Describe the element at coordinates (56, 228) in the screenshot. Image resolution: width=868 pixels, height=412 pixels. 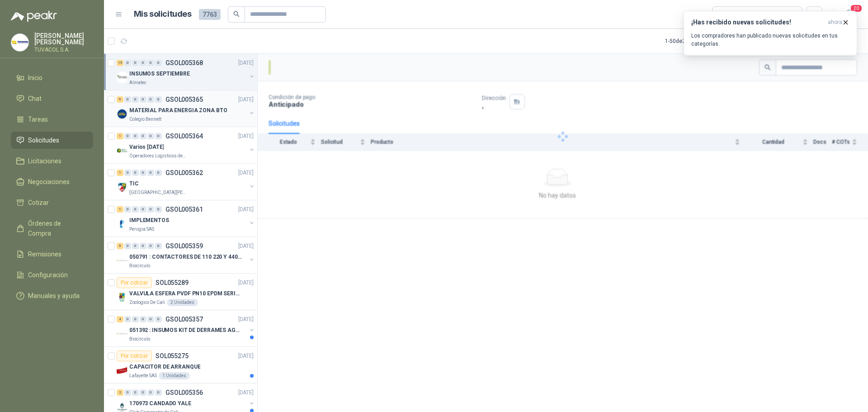
I see `span: Órdenes de Compra` at that location.